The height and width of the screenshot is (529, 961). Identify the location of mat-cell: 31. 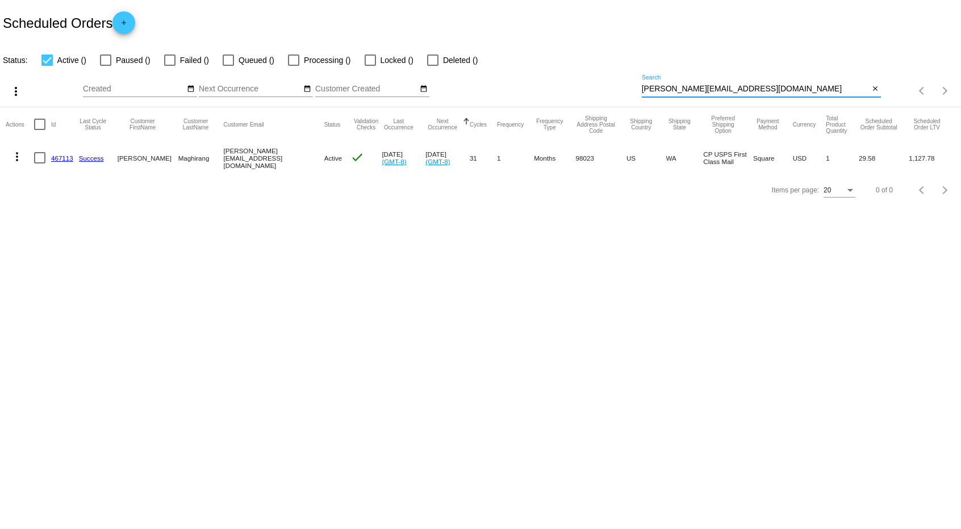
(483, 158).